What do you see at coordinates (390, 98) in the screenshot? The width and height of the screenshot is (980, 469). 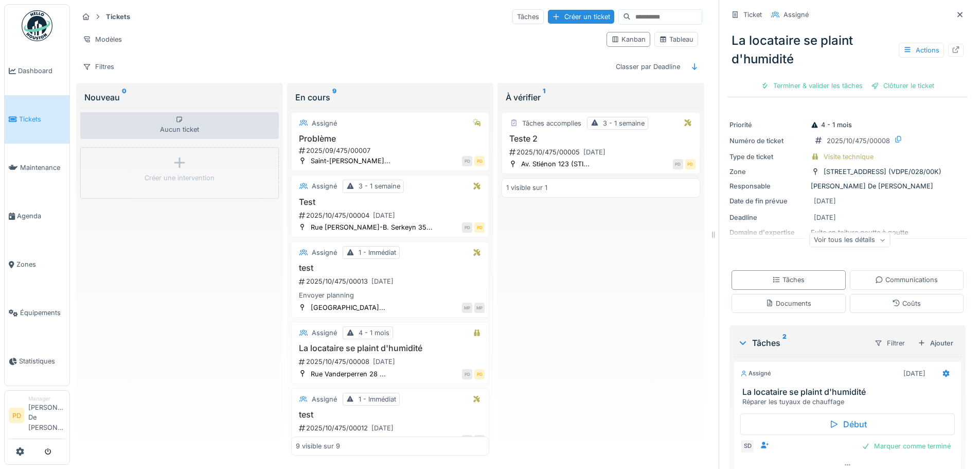 I see `div: En cours` at bounding box center [390, 98].